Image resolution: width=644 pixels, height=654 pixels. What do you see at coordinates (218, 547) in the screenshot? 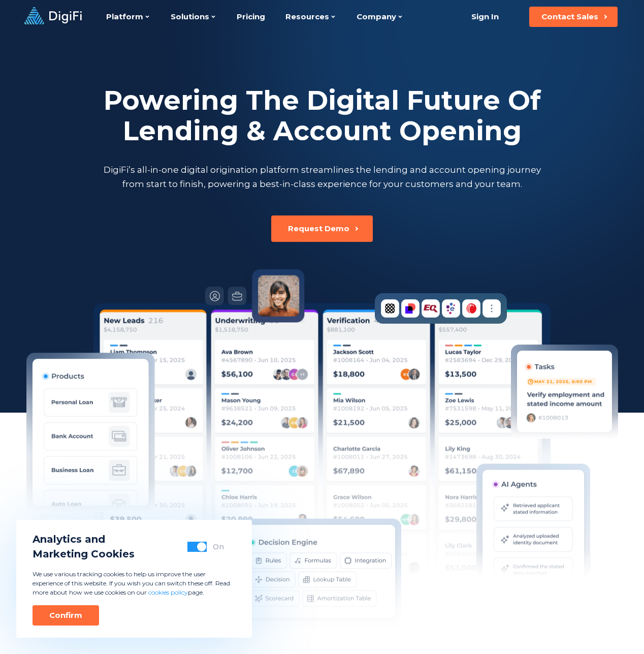
I see `div: On` at bounding box center [218, 547].